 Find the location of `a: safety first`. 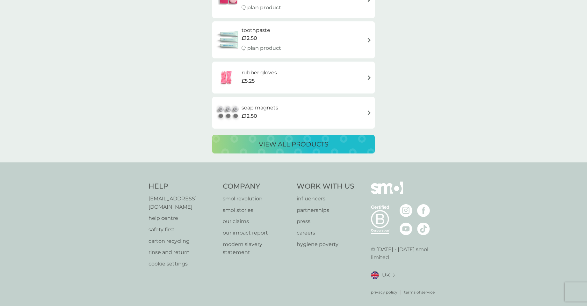

a: safety first is located at coordinates (182, 229).